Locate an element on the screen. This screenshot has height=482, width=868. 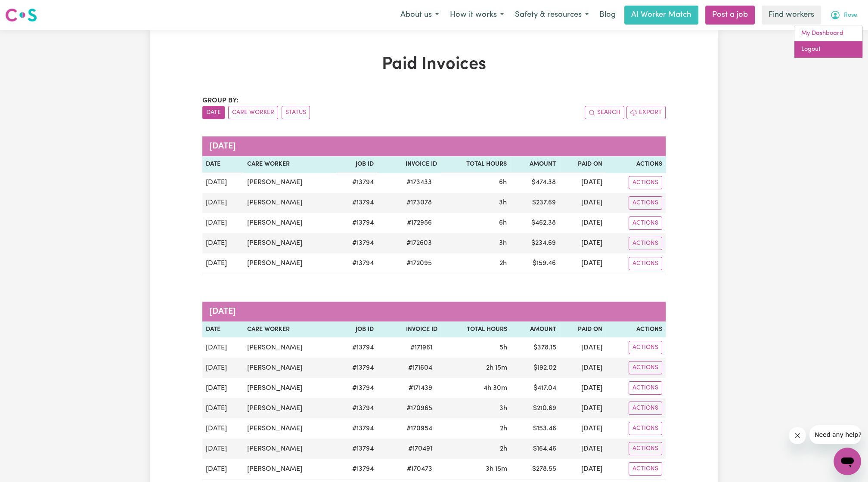
a: My Dashboard is located at coordinates (828, 34).